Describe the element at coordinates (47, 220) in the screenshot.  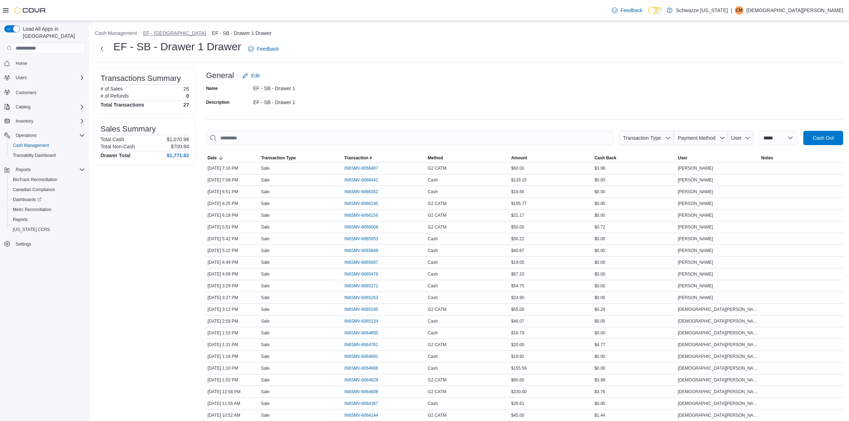
I see `span: Reports` at that location.